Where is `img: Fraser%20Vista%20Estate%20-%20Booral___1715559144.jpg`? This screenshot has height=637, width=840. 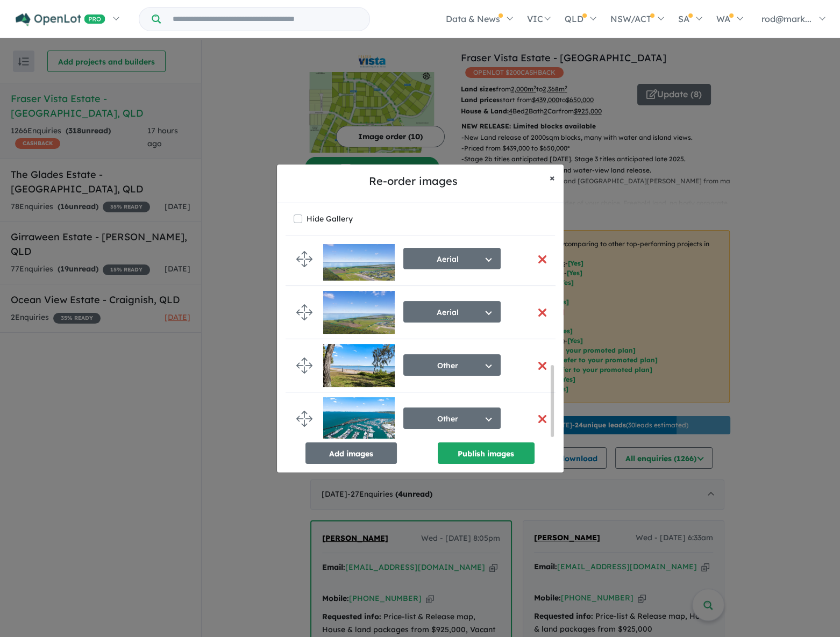 img: Fraser%20Vista%20Estate%20-%20Booral___1715559144.jpg is located at coordinates (359, 365).